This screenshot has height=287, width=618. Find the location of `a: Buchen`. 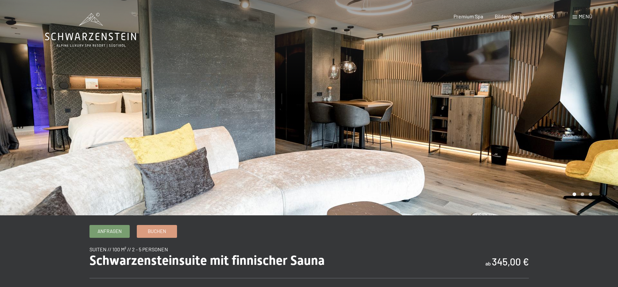

a: Buchen is located at coordinates (157, 232).